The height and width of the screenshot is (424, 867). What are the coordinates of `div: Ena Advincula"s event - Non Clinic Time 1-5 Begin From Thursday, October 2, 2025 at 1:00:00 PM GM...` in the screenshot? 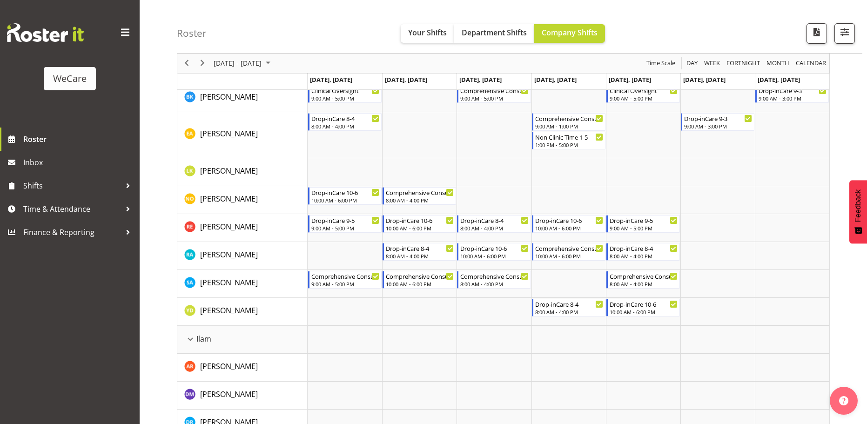 It's located at (569, 141).